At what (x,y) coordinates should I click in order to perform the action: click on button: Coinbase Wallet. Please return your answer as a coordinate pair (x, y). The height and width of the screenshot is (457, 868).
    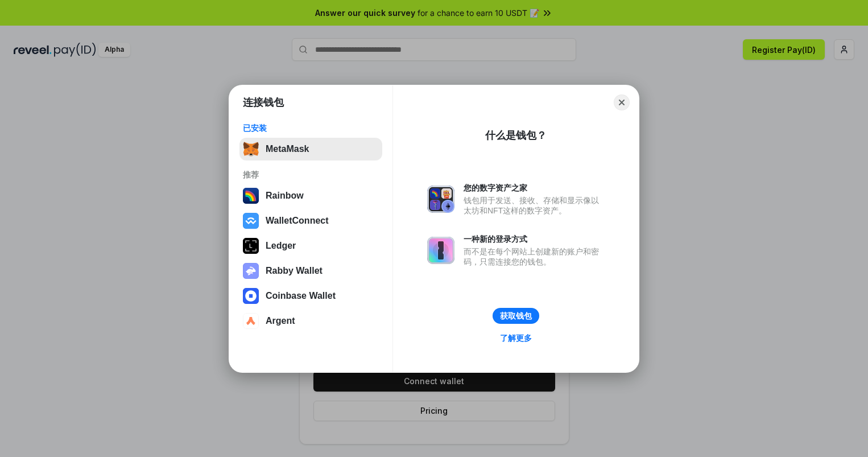
    Looking at the image, I should click on (311, 296).